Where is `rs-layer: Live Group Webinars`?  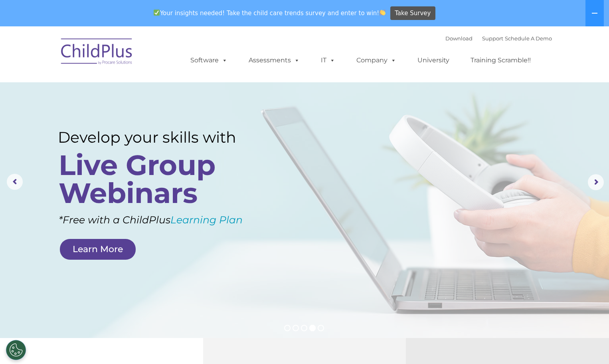
rs-layer: Live Group Webinars is located at coordinates (158, 179).